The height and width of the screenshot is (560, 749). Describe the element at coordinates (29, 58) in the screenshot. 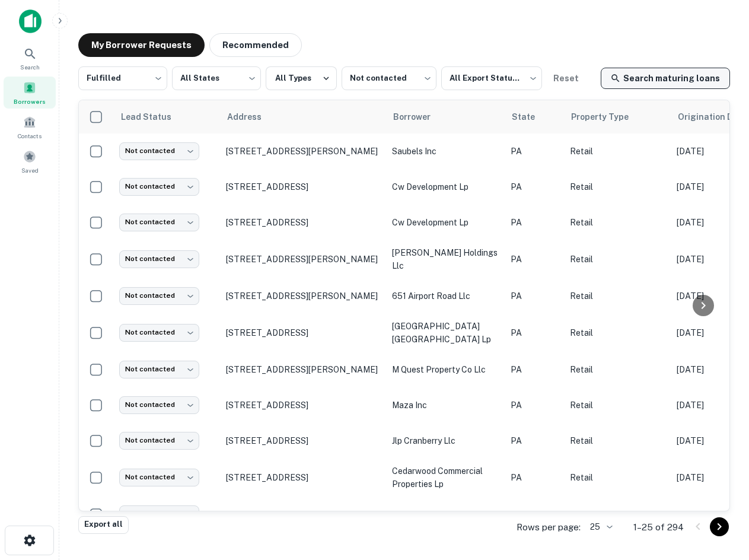

I see `div: Search` at that location.